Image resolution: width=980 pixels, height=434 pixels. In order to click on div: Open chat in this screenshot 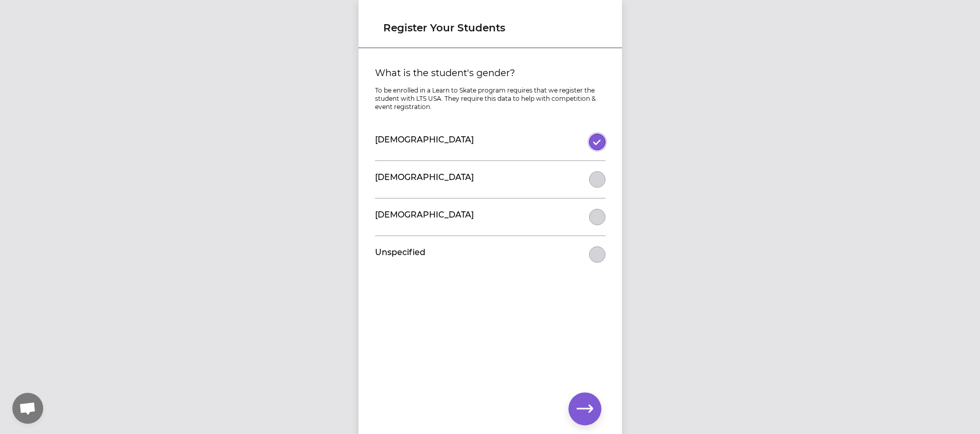, I will do `click(28, 408)`.